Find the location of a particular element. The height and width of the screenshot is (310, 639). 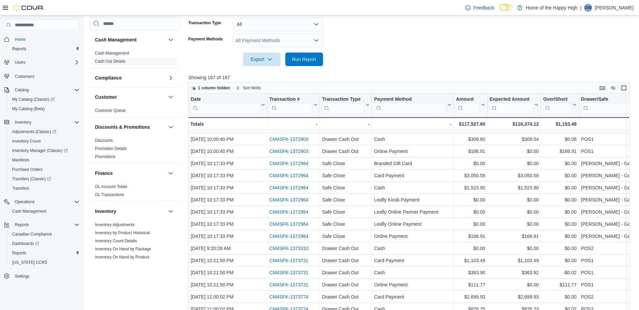

span: Inventory Transactions is located at coordinates (115, 265).